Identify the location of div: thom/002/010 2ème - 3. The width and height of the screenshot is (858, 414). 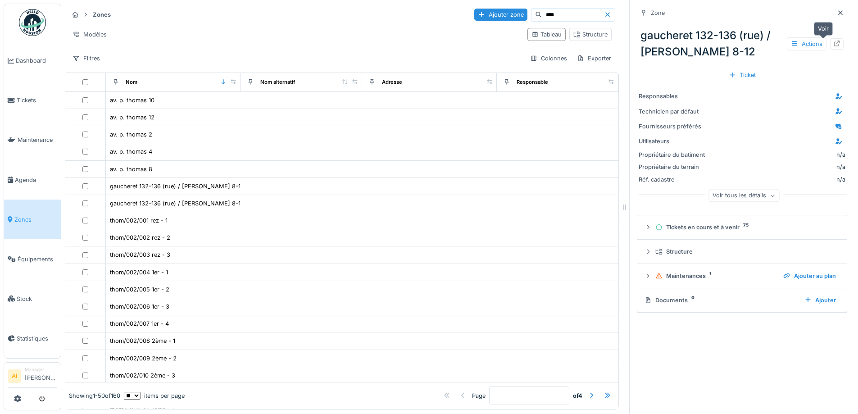
(142, 375).